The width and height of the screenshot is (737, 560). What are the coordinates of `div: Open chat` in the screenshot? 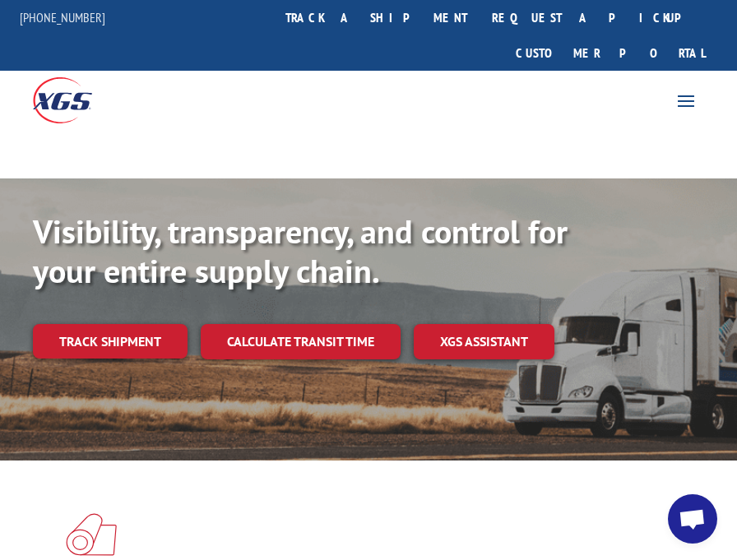 It's located at (693, 520).